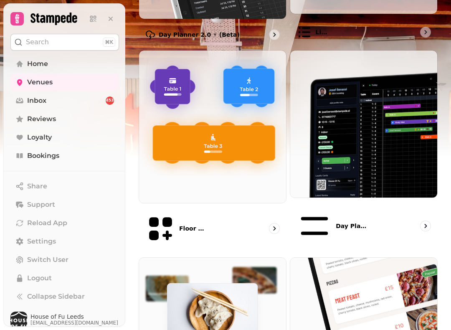 This screenshot has height=330, width=451. Describe the element at coordinates (65, 137) in the screenshot. I see `a: Loyalty` at that location.